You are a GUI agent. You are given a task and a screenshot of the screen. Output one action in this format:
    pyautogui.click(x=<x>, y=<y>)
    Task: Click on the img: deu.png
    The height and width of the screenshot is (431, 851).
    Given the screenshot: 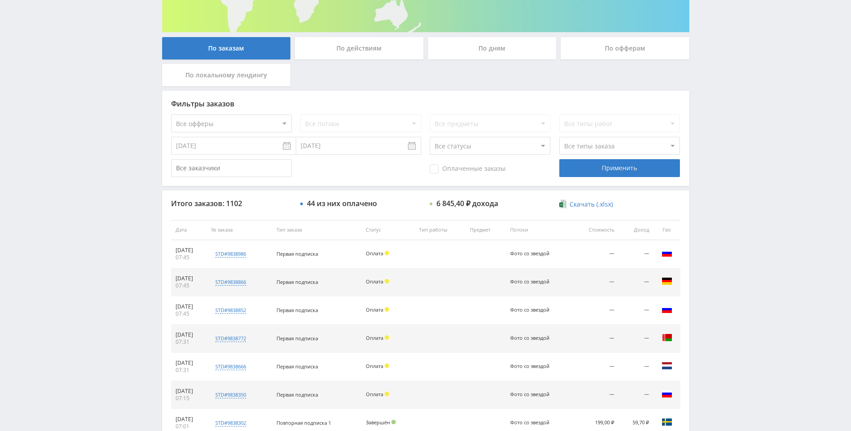 What is the action you would take?
    pyautogui.click(x=667, y=281)
    